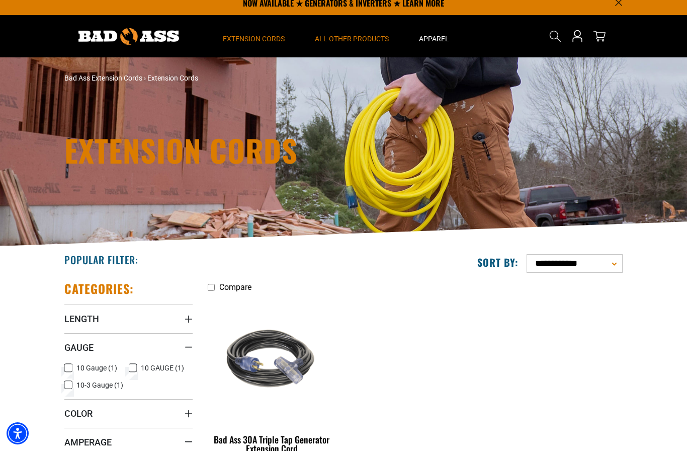  Describe the element at coordinates (235, 287) in the screenshot. I see `span: Compare` at that location.